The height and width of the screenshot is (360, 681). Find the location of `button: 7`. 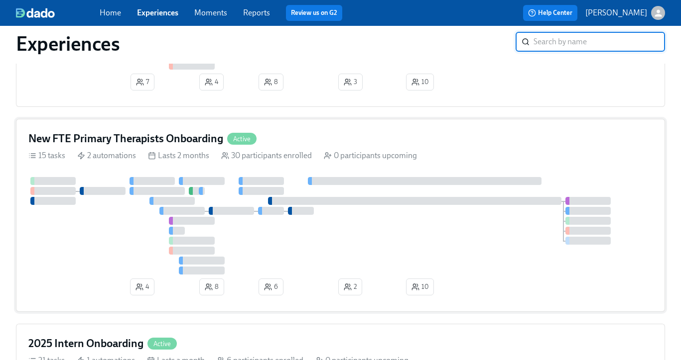

button: 7 is located at coordinates (142, 82).